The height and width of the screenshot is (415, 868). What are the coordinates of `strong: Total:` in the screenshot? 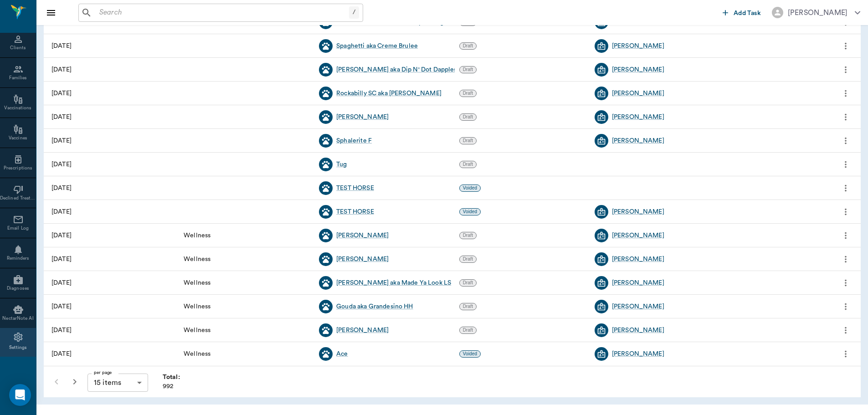 It's located at (171, 378).